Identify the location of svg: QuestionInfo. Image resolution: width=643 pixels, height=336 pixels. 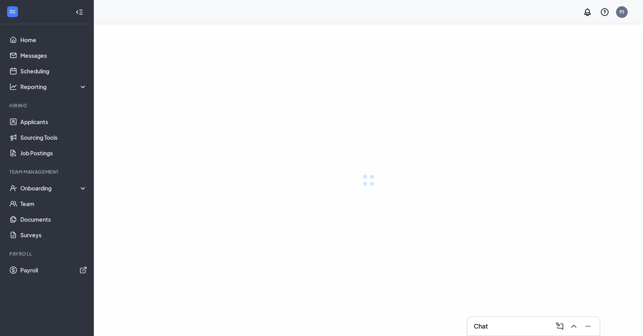
(605, 12).